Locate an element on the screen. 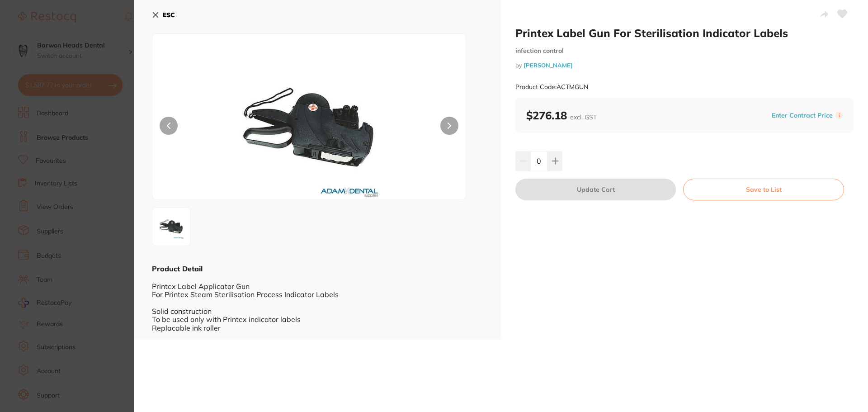 The height and width of the screenshot is (412, 868). b: $276.18 is located at coordinates (562, 115).